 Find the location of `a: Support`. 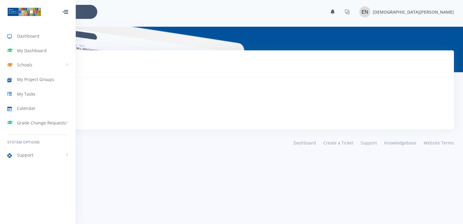

a: Support is located at coordinates (369, 142).